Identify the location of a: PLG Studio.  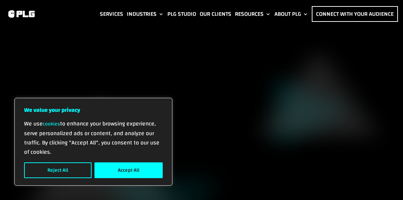
(182, 14).